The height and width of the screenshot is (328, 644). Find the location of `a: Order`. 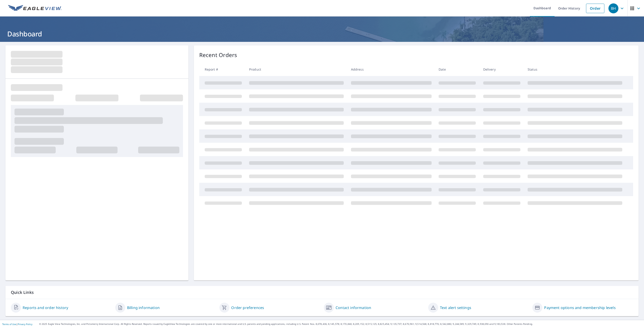

a: Order is located at coordinates (595, 8).